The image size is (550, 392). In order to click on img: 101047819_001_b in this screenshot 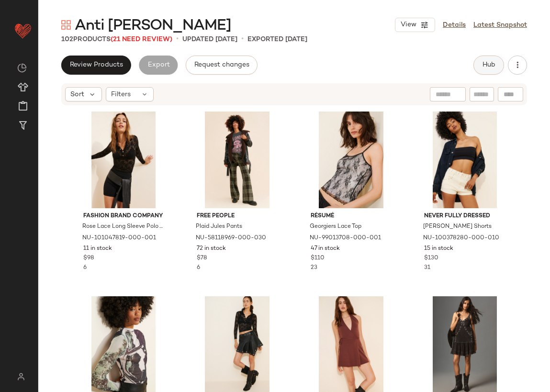, I will do `click(123, 160)`.